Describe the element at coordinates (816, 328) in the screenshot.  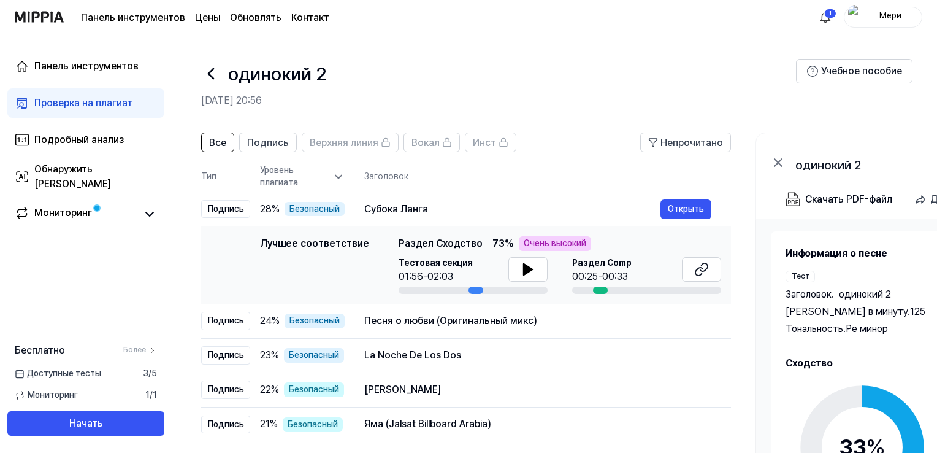
I see `font: Тональность.` at that location.